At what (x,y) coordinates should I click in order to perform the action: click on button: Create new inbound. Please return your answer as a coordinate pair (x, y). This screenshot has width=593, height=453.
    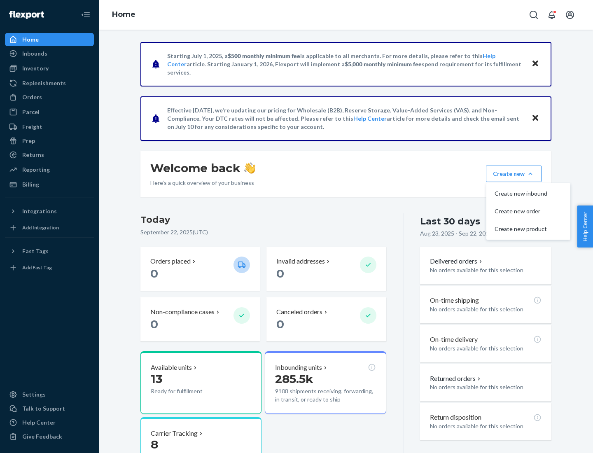
    Looking at the image, I should click on (529, 194).